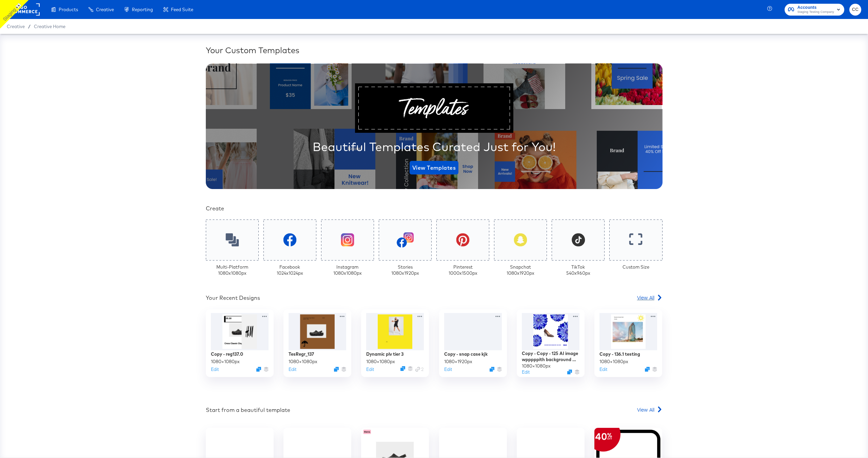 This screenshot has height=458, width=868. I want to click on div: TesRegr_1371080×1080pxEditDuplicate, so click(317, 343).